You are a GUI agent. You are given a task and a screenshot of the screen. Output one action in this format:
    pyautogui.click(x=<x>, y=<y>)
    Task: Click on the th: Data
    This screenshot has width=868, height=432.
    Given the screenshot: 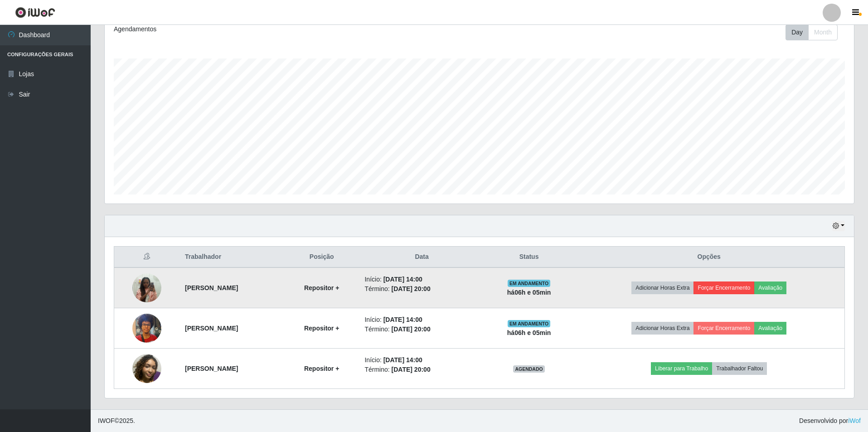 What is the action you would take?
    pyautogui.click(x=421, y=256)
    